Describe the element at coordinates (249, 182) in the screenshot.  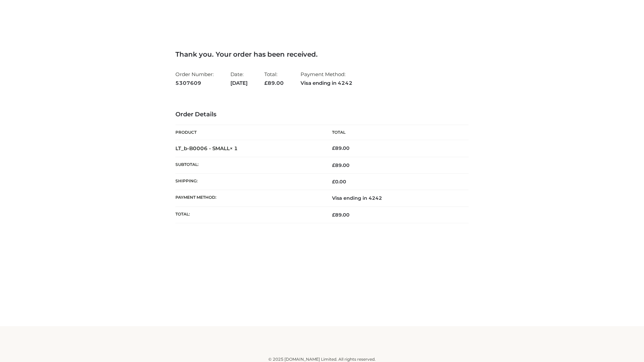
I see `th: Shipping:` at that location.